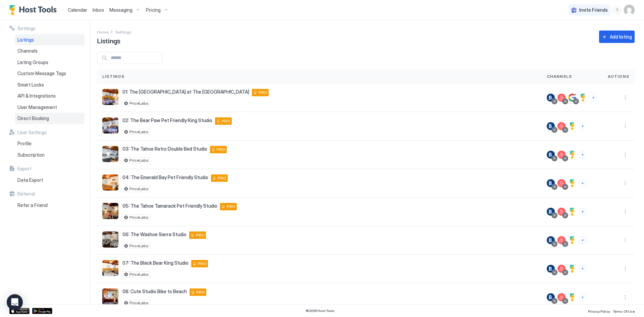  I want to click on span: Refer a Friend, so click(33, 206).